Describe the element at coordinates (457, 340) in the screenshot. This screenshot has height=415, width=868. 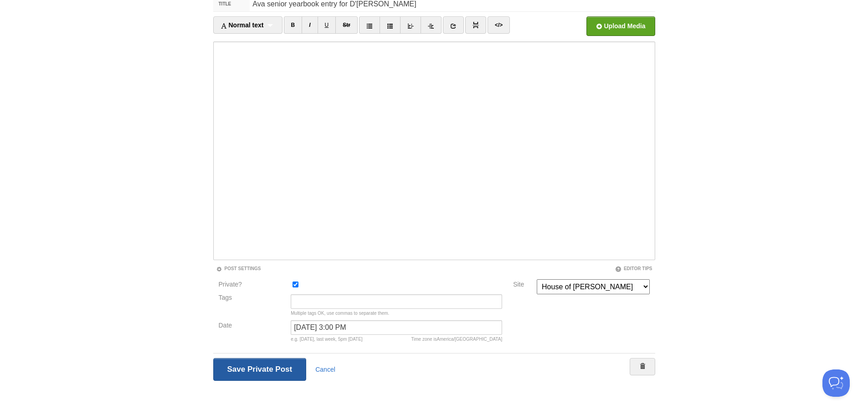
I see `div: Time zone is` at that location.